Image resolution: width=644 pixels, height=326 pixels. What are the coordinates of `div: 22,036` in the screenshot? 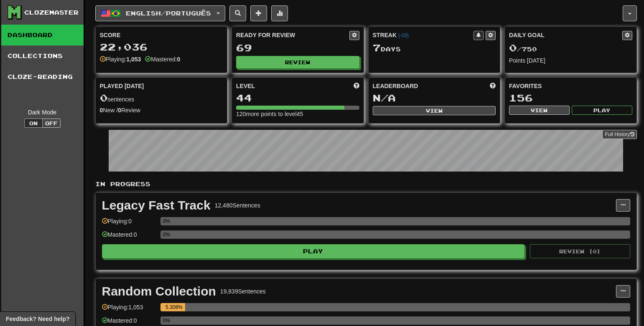 It's located at (161, 47).